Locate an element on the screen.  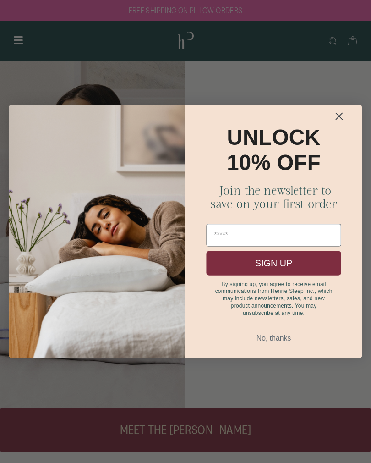
span: save on your first order is located at coordinates (274, 204).